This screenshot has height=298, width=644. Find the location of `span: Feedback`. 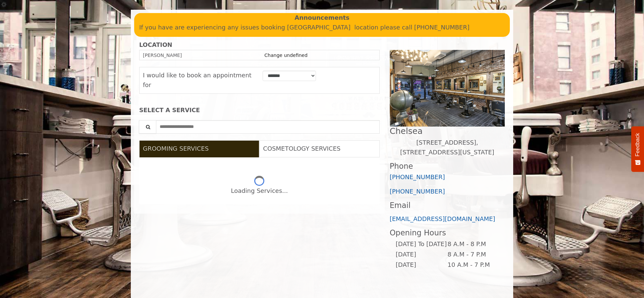

span: Feedback is located at coordinates (637, 145).